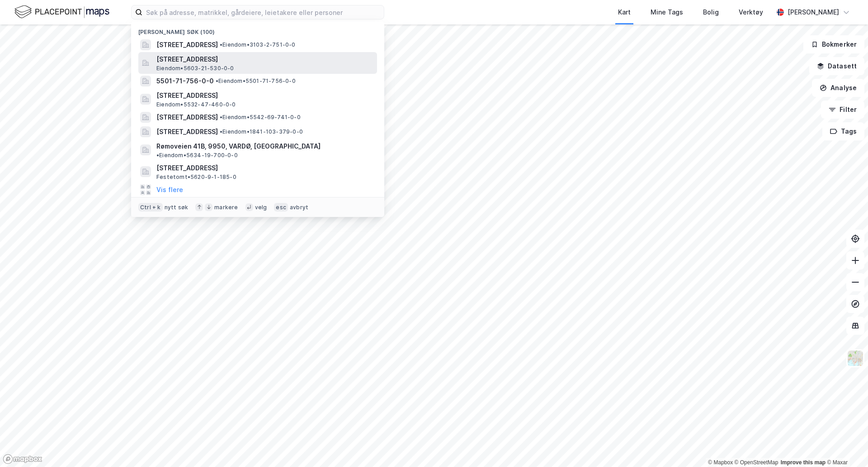 The width and height of the screenshot is (868, 467). What do you see at coordinates (263, 12) in the screenshot?
I see `input: Søk på adresse, matrikkel, gårdeiere, leietakere eller personer` at bounding box center [263, 12].